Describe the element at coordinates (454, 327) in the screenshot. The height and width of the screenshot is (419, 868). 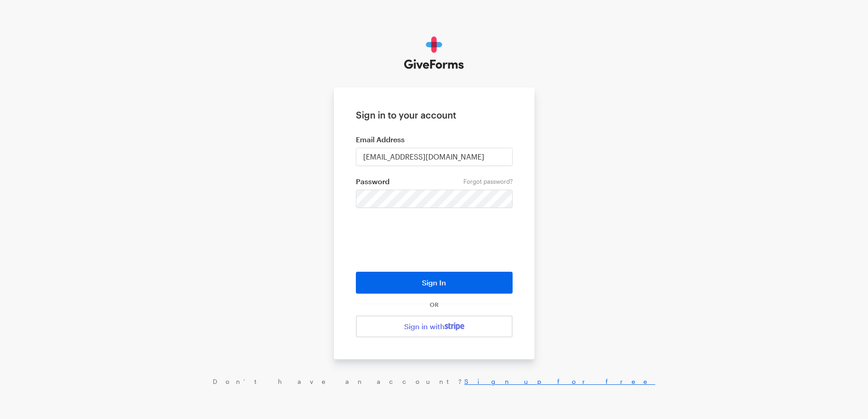
I see `img: stripe-07469f1003232ad58a8838275b02f7af1ac9ba95304e10fa954b414cd571f63b.svg` at that location.